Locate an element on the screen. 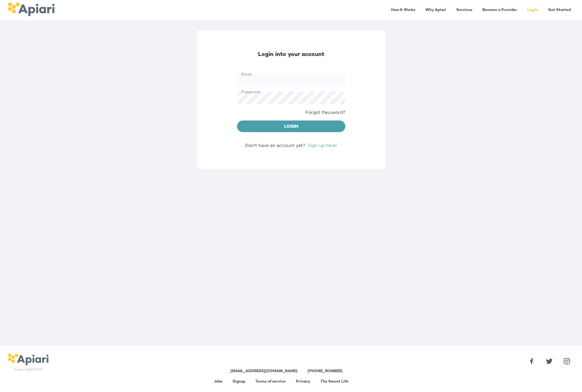 Image resolution: width=582 pixels, height=392 pixels. a: Forgot Password? is located at coordinates (326, 112).